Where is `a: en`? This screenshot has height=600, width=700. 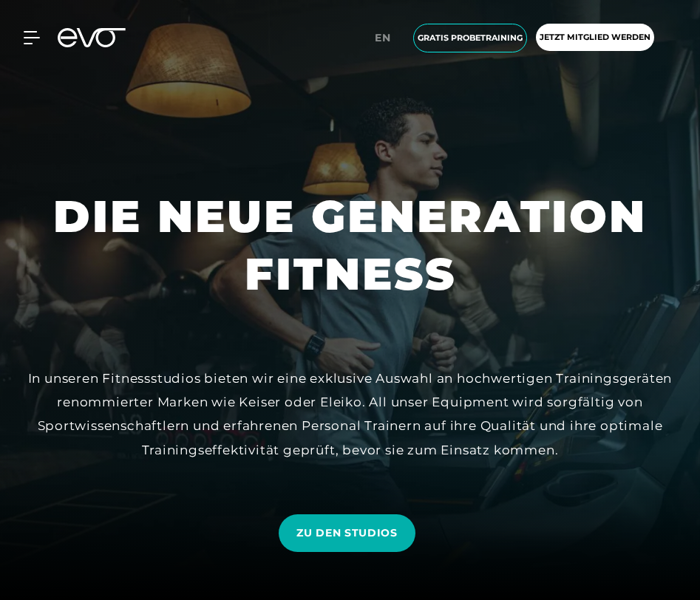
a: en is located at coordinates (387, 38).